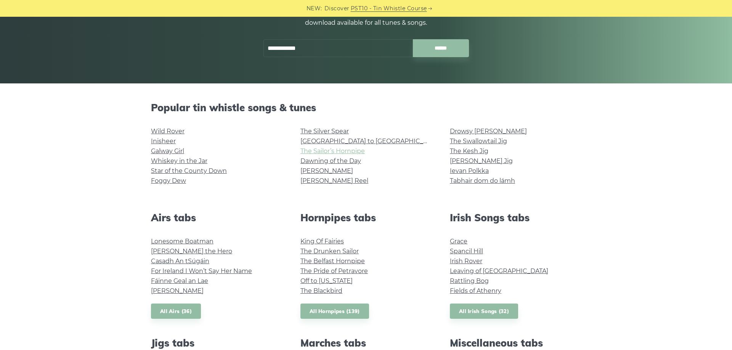  What do you see at coordinates (469, 151) in the screenshot?
I see `a: The Kesh Jig` at bounding box center [469, 151].